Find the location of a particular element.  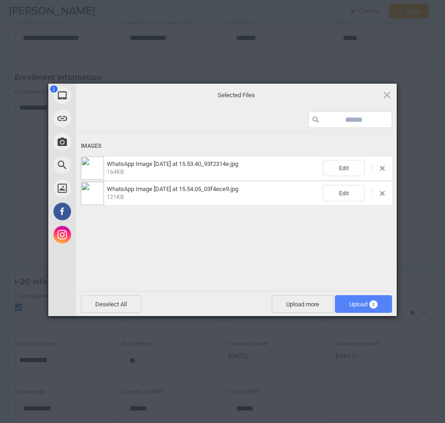

span: Upload more is located at coordinates (303, 304).